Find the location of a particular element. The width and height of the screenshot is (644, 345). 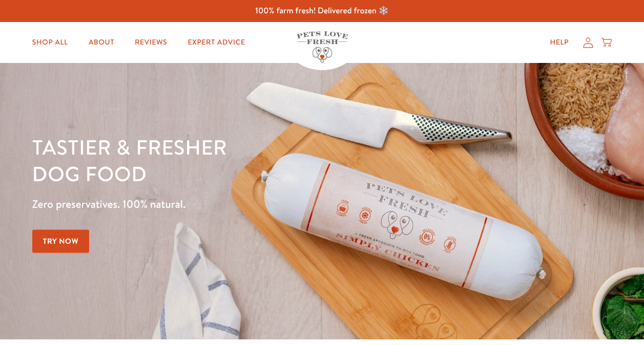

img: Pets Love Fresh is located at coordinates (322, 46).